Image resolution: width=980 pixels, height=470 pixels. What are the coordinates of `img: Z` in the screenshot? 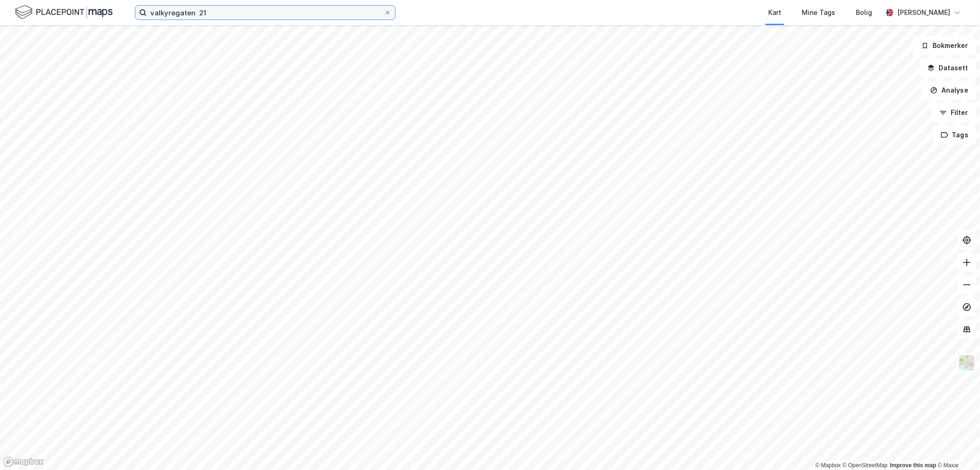 It's located at (967, 363).